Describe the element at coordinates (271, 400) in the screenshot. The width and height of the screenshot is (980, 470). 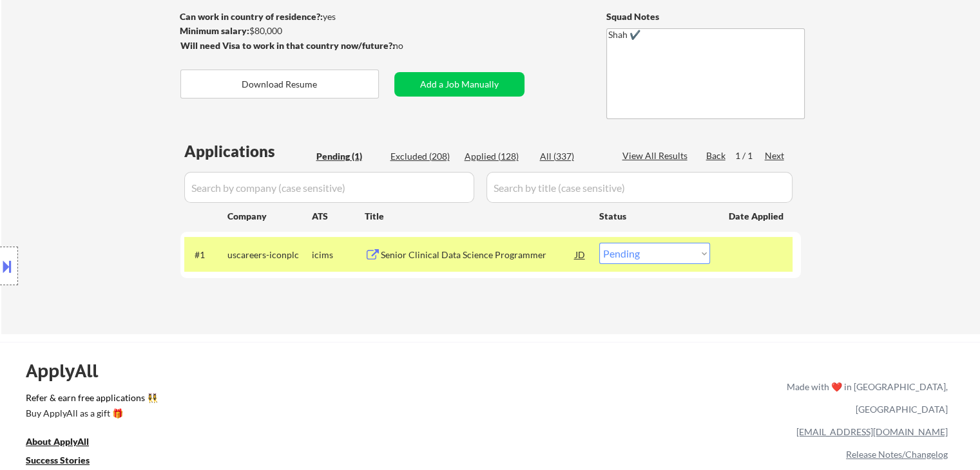
I see `a: Refer & earn free applications 👯‍♀️` at that location.